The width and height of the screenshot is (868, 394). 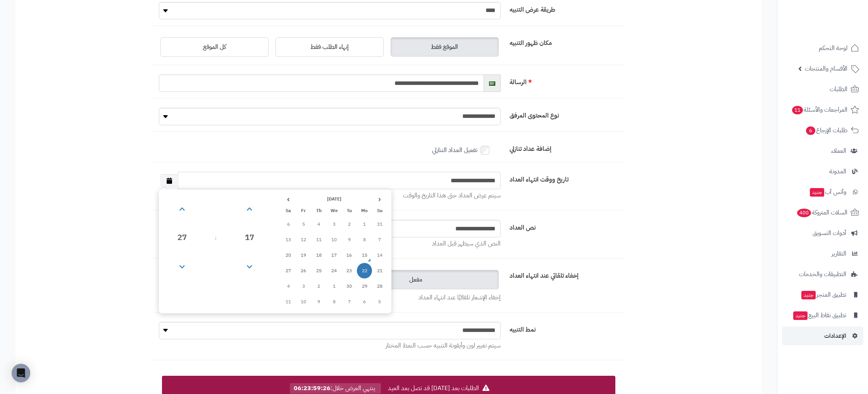 What do you see at coordinates (364, 286) in the screenshot?
I see `td: 29` at bounding box center [364, 286].